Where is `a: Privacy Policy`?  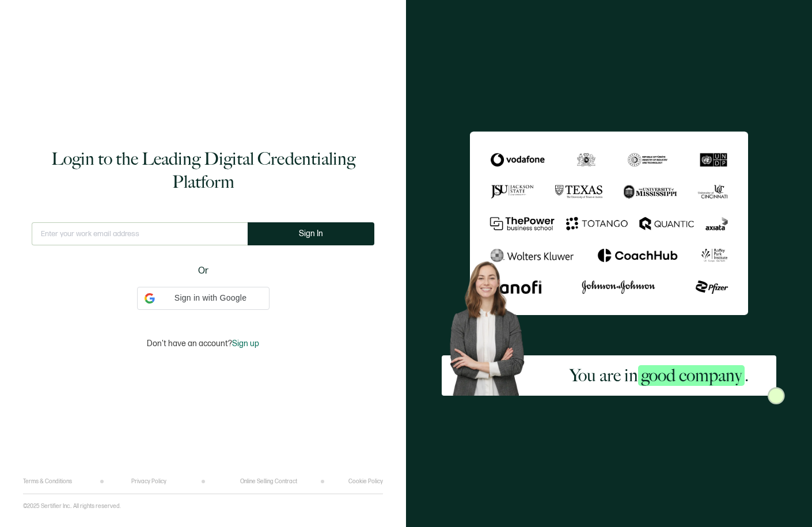
a: Privacy Policy is located at coordinates (149, 481).